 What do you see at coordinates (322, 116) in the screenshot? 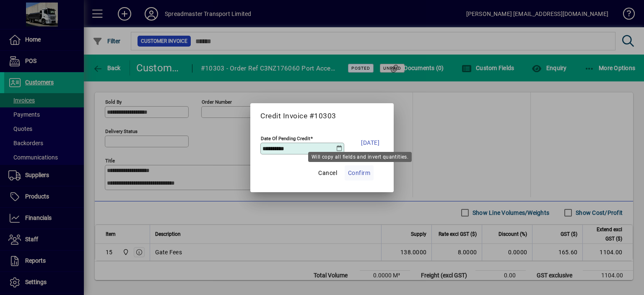
I see `h5: Credit Invoice #10303` at bounding box center [322, 116].